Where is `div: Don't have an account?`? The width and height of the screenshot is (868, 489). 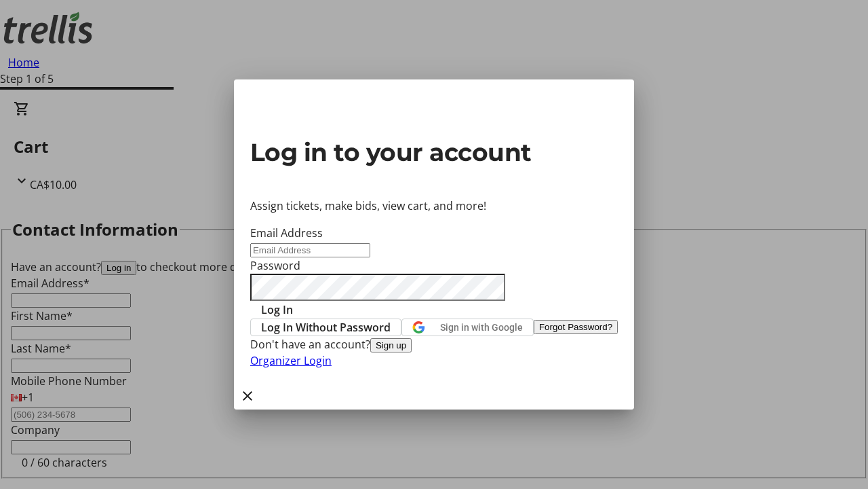
div: Don't have an account? is located at coordinates (434, 344).